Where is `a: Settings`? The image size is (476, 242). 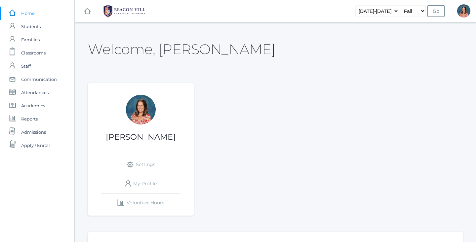
a: Settings is located at coordinates (141, 165).